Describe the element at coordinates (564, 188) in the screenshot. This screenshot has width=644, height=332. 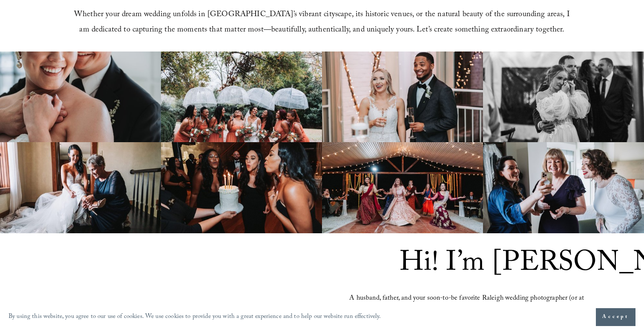
I see `img: Three women in a room smiling and looking at a smartphone. One woman is wearing a white lace dress.` at that location.